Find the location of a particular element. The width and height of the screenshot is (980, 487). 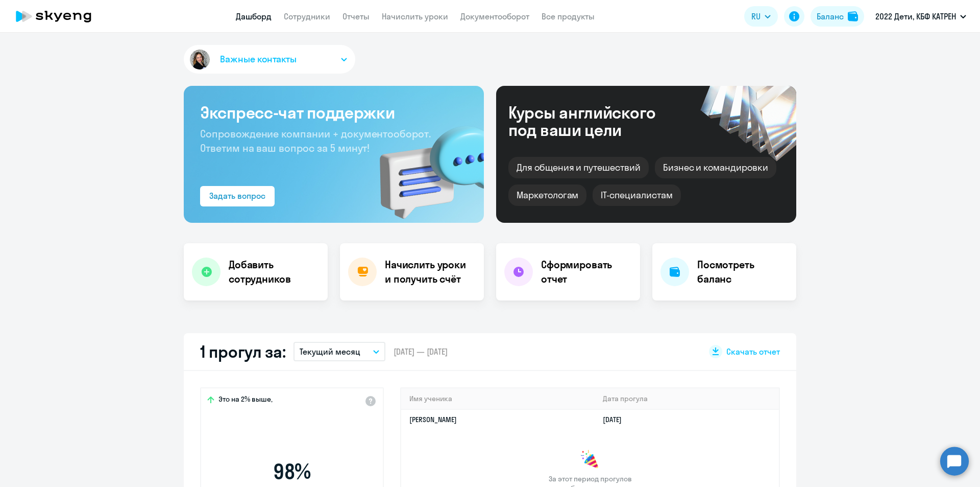

a: Начислить уроки is located at coordinates (415, 17).